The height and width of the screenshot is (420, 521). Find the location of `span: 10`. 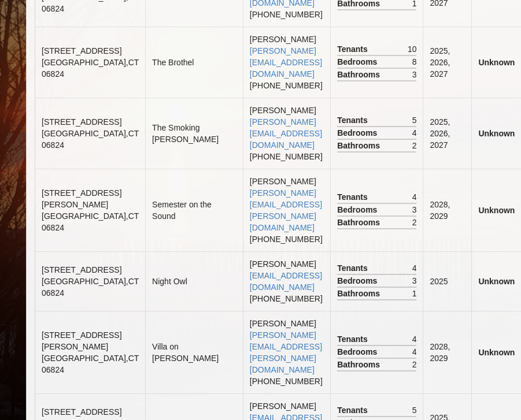

span: 10 is located at coordinates (412, 49).